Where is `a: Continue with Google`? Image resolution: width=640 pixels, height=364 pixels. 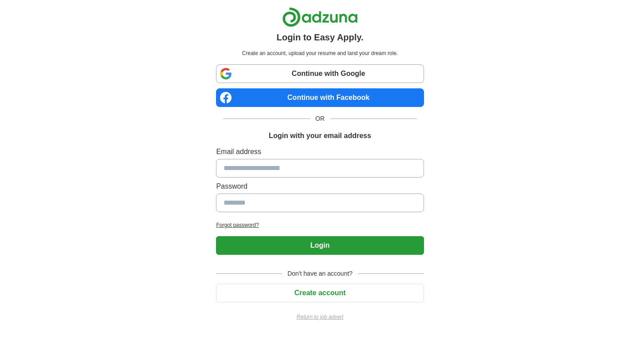 a: Continue with Google is located at coordinates (319, 74).